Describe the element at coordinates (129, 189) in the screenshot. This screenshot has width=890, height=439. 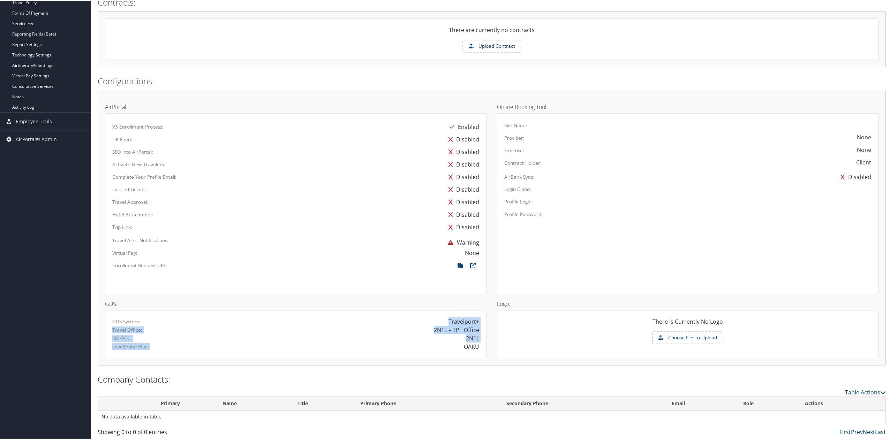
I see `label: Unused Tickets:` at that location.